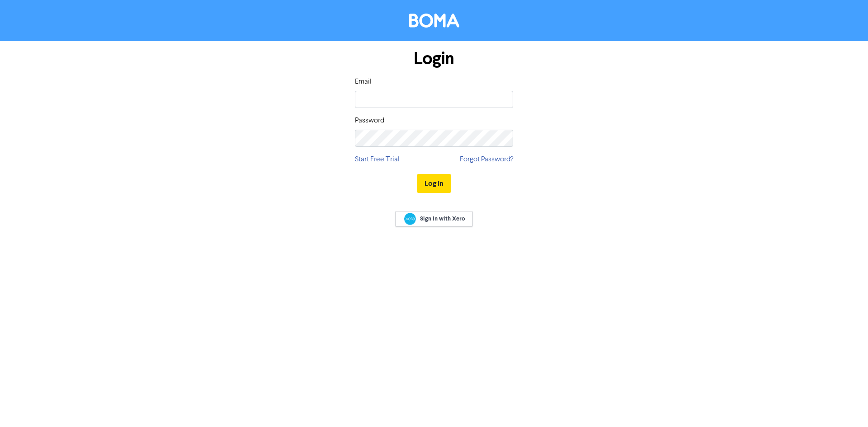  Describe the element at coordinates (434, 58) in the screenshot. I see `h1: Login` at that location.